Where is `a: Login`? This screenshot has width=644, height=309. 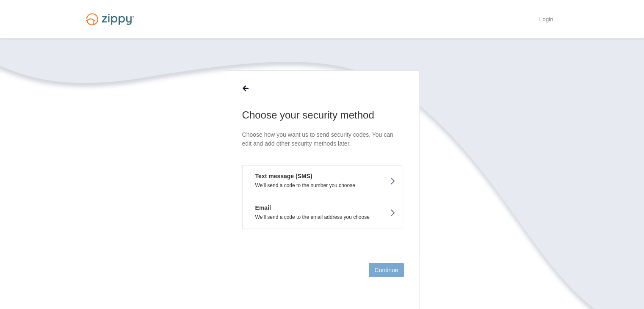
a: Login is located at coordinates (546, 20).